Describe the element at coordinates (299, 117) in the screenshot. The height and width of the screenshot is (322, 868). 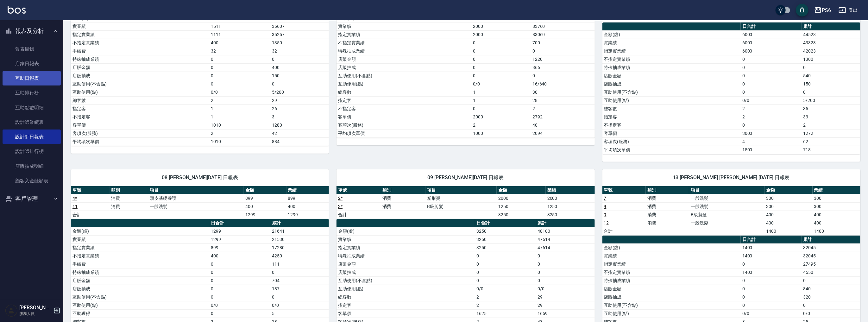
I see `td: 3` at that location.